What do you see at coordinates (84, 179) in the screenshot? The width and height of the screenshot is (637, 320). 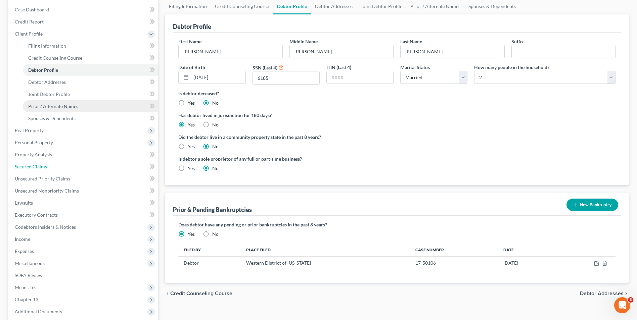 I see `a: Unsecured Priority Claims` at bounding box center [84, 179].